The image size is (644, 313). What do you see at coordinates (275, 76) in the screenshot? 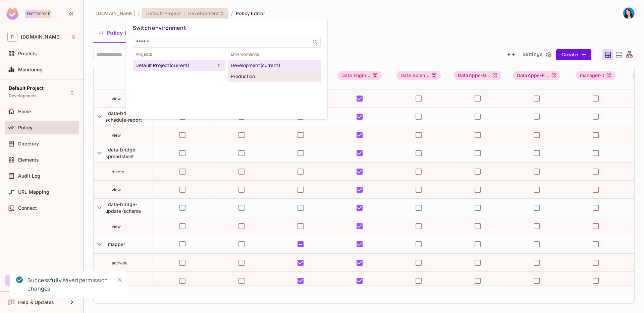
I see `div: Production` at bounding box center [275, 76].